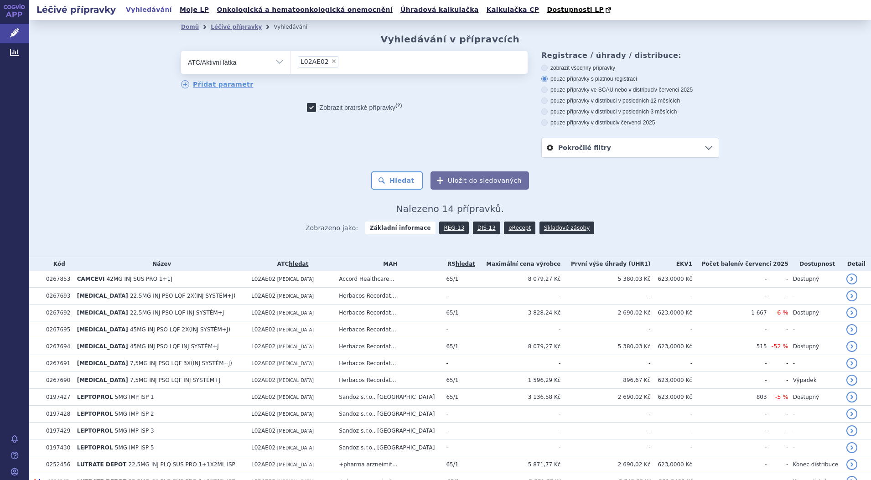 Image resolution: width=871 pixels, height=480 pixels. I want to click on a: Přidat parametr, so click(217, 84).